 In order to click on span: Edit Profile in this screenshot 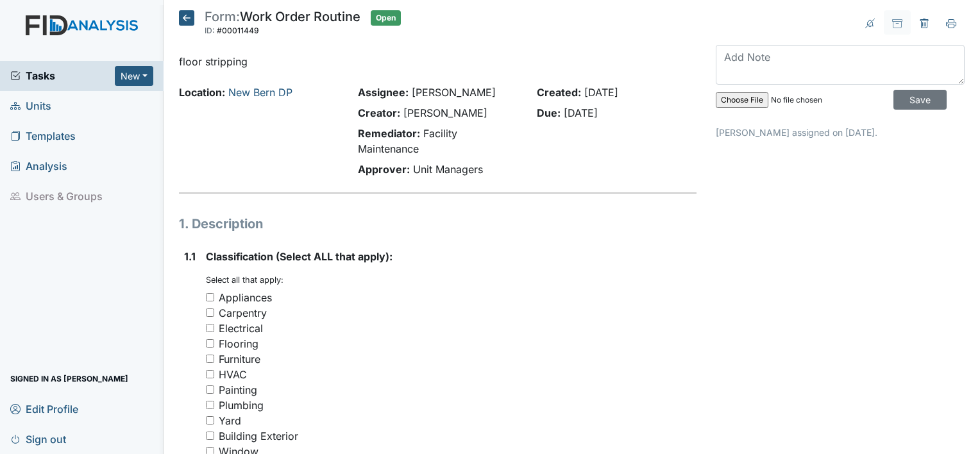, I will do `click(45, 408)`.